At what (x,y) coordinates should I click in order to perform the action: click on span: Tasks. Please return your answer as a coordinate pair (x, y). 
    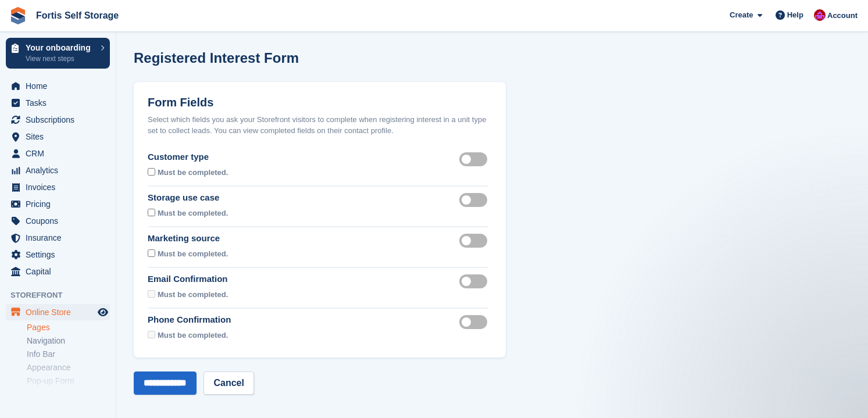
    Looking at the image, I should click on (61, 103).